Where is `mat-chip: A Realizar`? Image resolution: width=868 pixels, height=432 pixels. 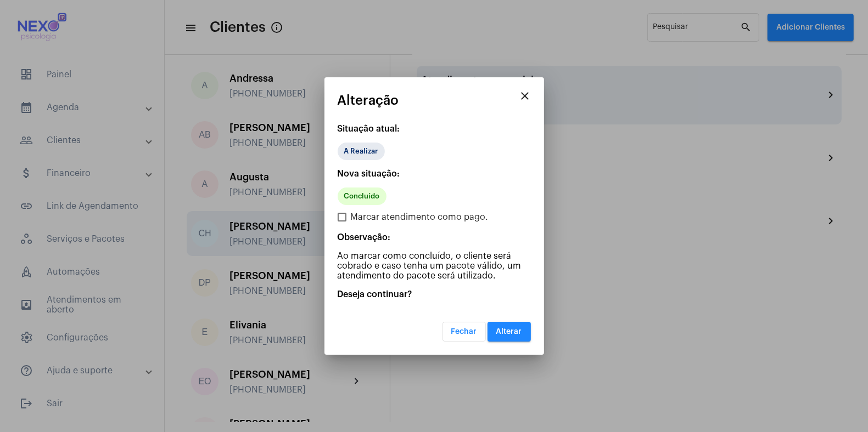 mat-chip: A Realizar is located at coordinates (361, 151).